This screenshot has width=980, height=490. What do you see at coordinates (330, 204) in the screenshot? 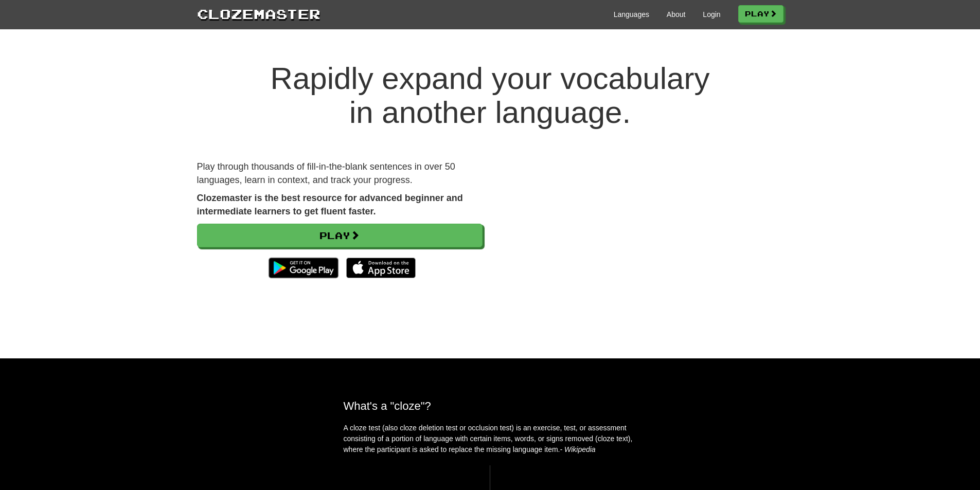
I see `strong: Clozemaster is the best resource for advanced beginner and intermediate learners to get fluent fa...` at bounding box center [330, 204].